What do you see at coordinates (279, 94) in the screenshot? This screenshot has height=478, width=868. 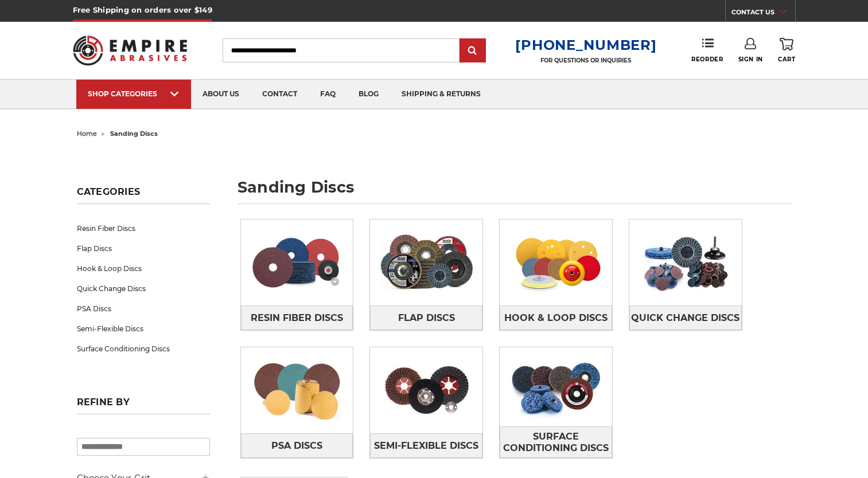 I see `a: contact` at bounding box center [279, 94].